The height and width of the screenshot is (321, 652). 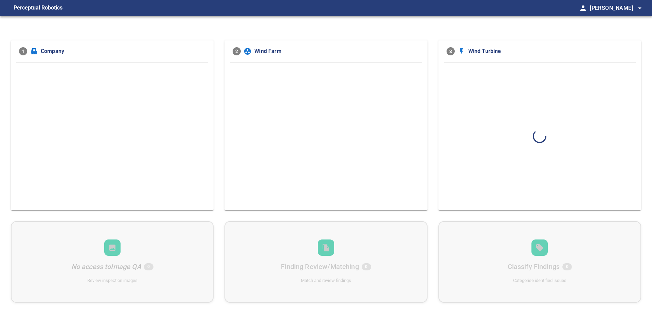 I want to click on span: arrow_drop_down, so click(x=640, y=8).